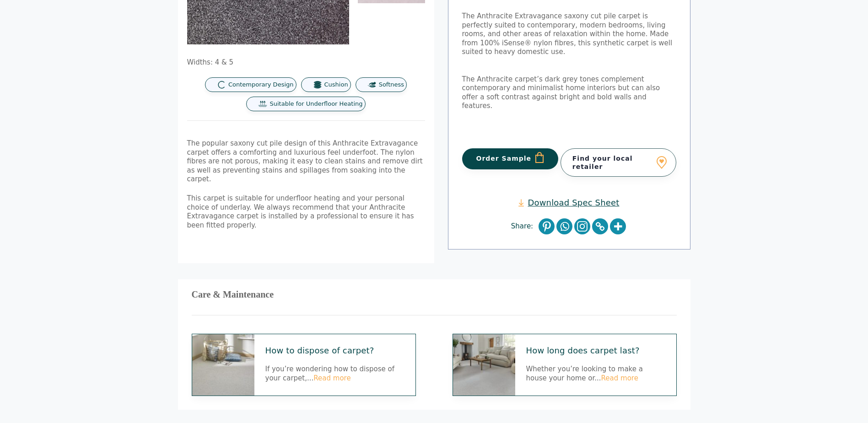 The height and width of the screenshot is (423, 868). Describe the element at coordinates (305, 161) in the screenshot. I see `span: The popular saxony cut pile design of this Anthracite Extravagance carpet offers a comforting and...` at that location.